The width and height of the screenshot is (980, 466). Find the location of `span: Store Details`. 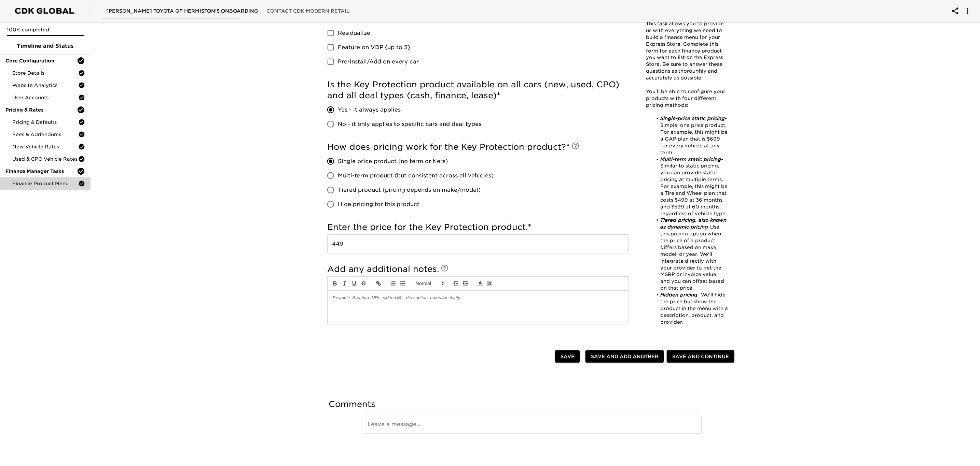

span: Store Details is located at coordinates (45, 73).